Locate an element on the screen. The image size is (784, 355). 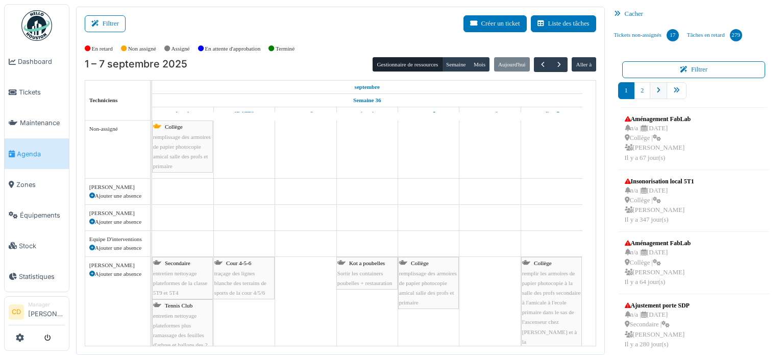
span: Tickets is located at coordinates (42, 92).